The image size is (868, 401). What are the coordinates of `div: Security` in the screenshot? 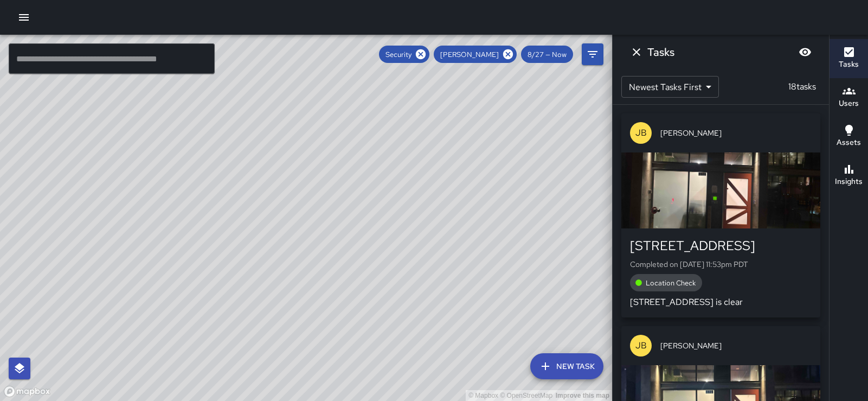 It's located at (404, 54).